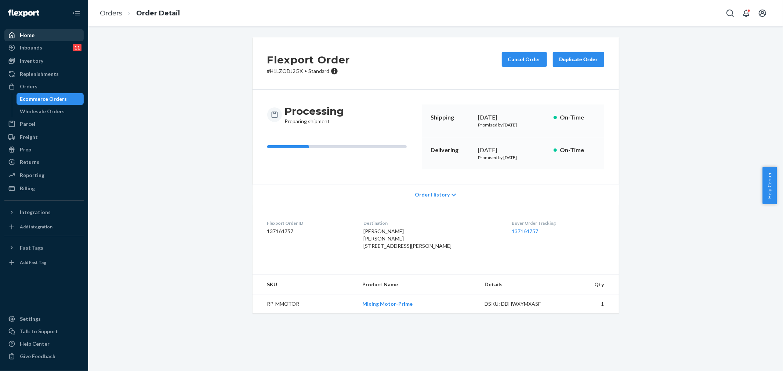 This screenshot has width=783, height=371. What do you see at coordinates (29, 137) in the screenshot?
I see `div: Freight` at bounding box center [29, 137].